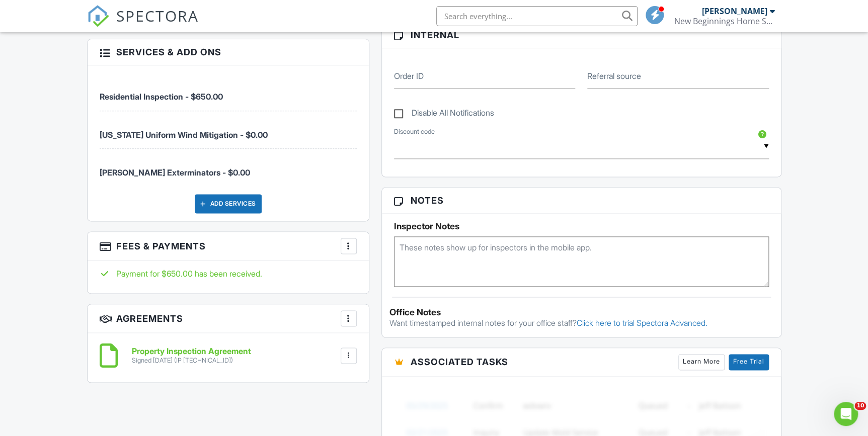 The height and width of the screenshot is (436, 868). Describe the element at coordinates (409, 76) in the screenshot. I see `label: Order ID` at that location.